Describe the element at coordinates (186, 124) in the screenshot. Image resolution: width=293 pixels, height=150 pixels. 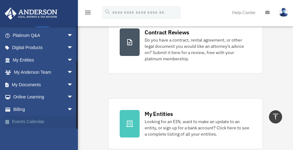
I see `a: My Entities Looking for an EIN, want to make an update to an entity, or sign up for a bank accoun...` at that location.